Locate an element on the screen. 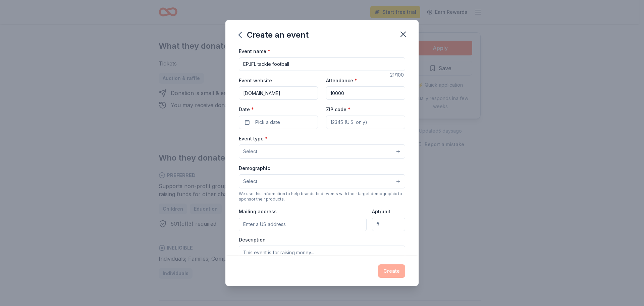  label: Demographic is located at coordinates (254, 168).